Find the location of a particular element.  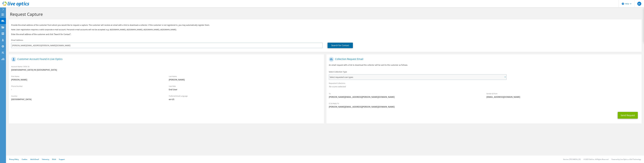

div: Country is located at coordinates (88, 98).